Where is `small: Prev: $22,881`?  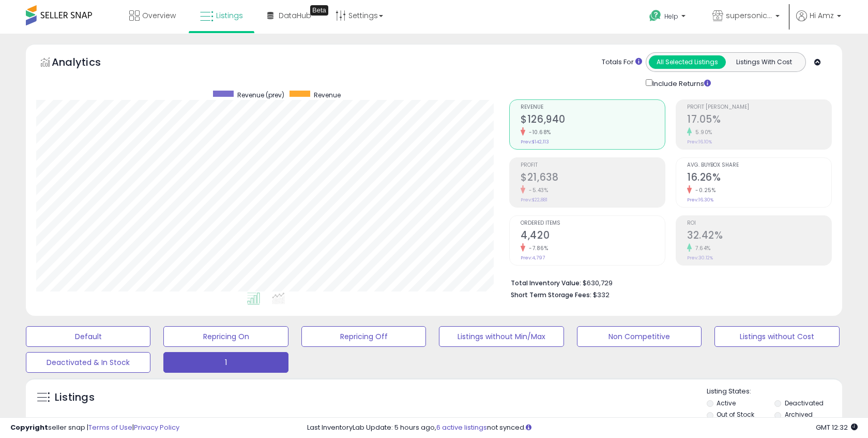 small: Prev: $22,881 is located at coordinates (534, 200).